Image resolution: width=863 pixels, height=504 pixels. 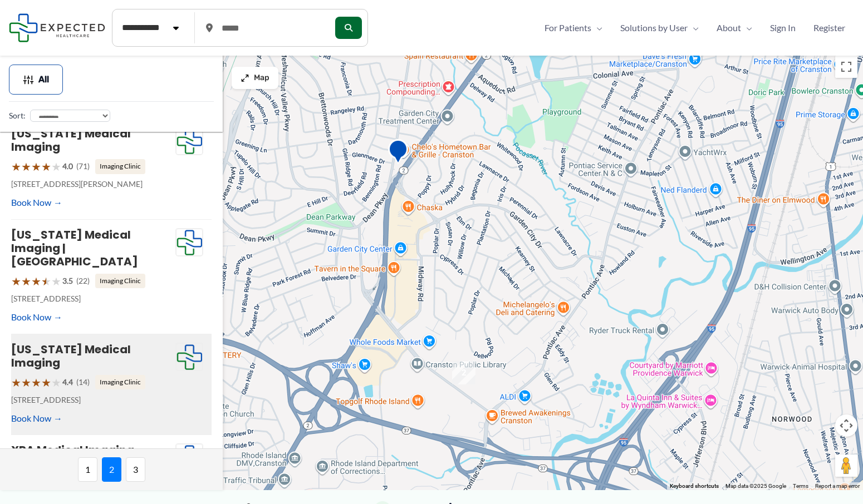 What do you see at coordinates (694, 486) in the screenshot?
I see `button: Keyboard shortcuts` at bounding box center [694, 486].